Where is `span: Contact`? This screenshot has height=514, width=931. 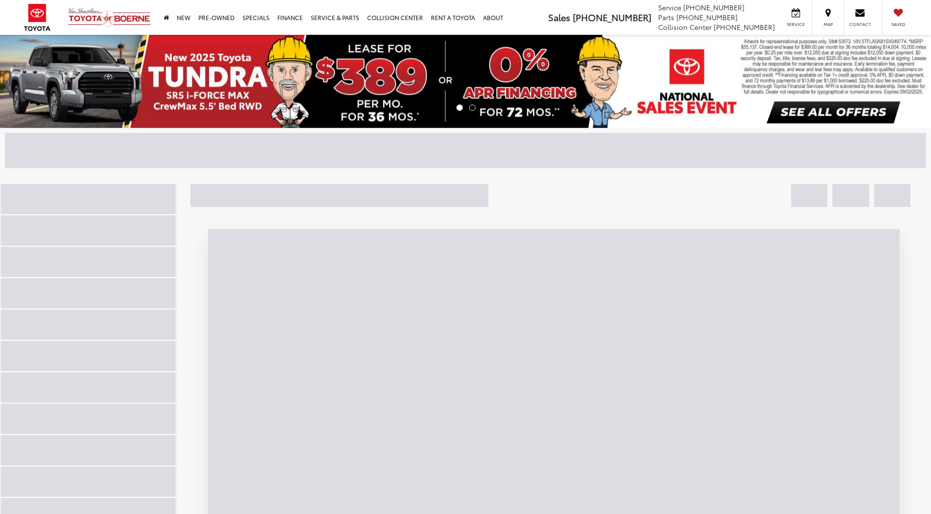
span: Contact is located at coordinates (860, 24).